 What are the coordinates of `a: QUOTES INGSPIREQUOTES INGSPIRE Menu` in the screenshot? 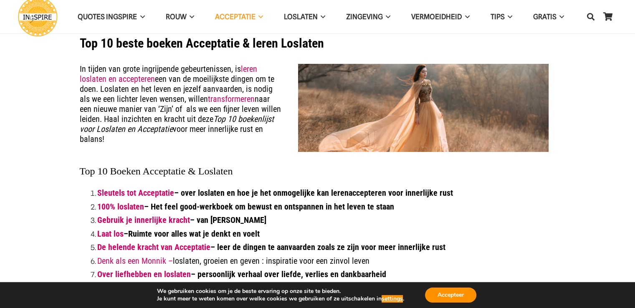 It's located at (111, 17).